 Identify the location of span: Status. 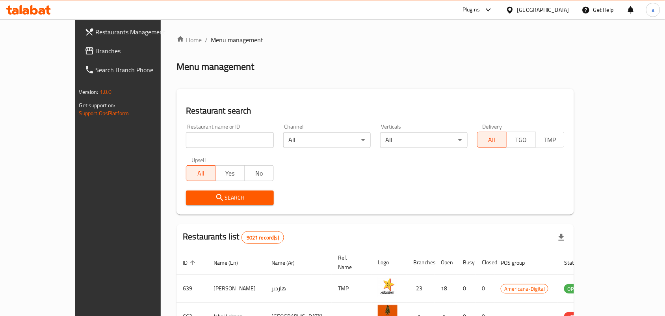
(577, 263).